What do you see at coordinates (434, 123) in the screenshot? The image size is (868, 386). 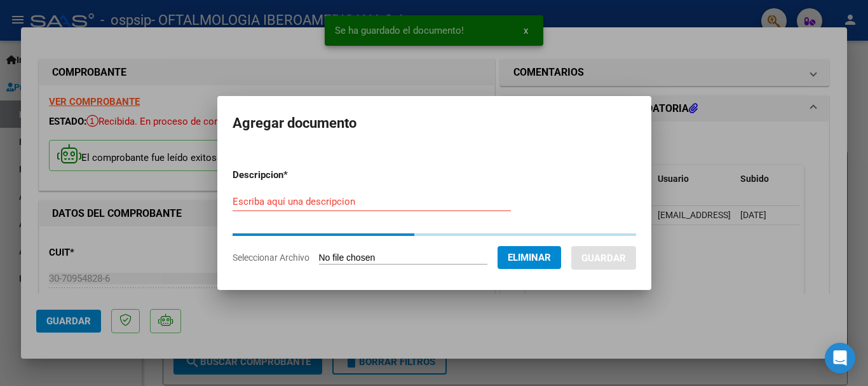 I see `h2: Agregar documento` at bounding box center [434, 123].